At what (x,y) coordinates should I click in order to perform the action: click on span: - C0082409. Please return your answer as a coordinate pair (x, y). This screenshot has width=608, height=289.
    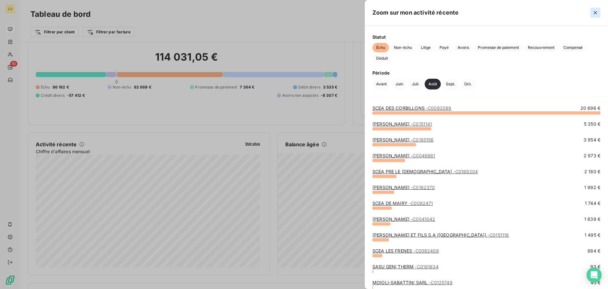
    Looking at the image, I should click on (426, 250).